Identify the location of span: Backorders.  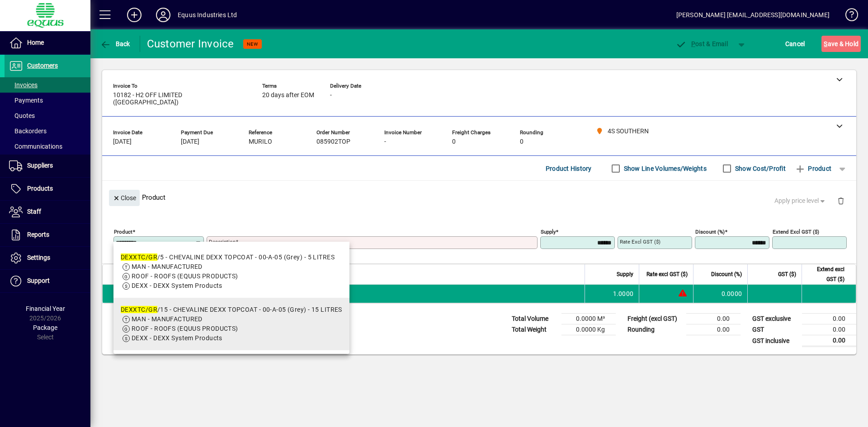
(28, 131).